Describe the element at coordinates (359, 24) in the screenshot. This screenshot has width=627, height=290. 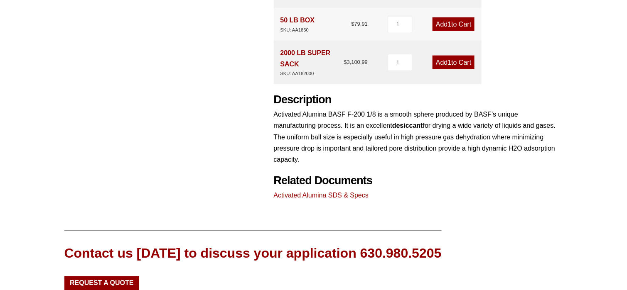
I see `bdi: 79.91` at that location.